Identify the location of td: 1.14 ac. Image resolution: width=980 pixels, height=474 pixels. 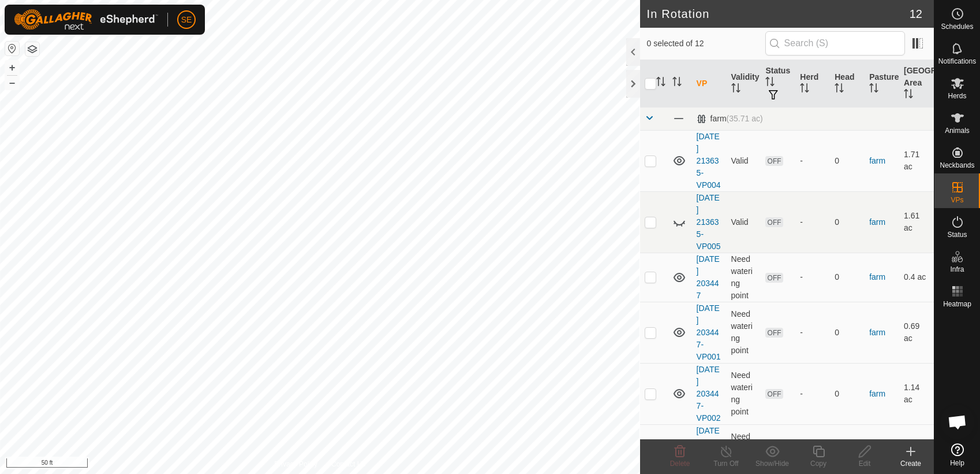
(916, 393).